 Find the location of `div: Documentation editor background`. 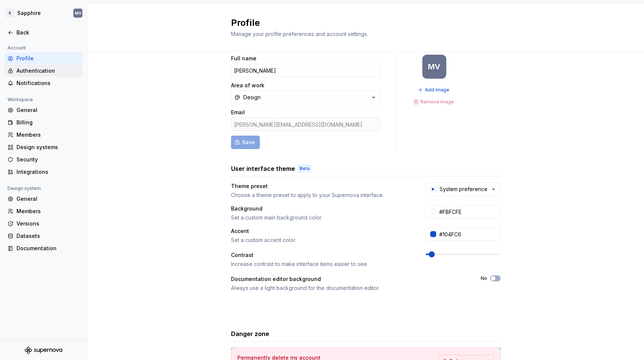

div: Documentation editor background is located at coordinates (349, 279).